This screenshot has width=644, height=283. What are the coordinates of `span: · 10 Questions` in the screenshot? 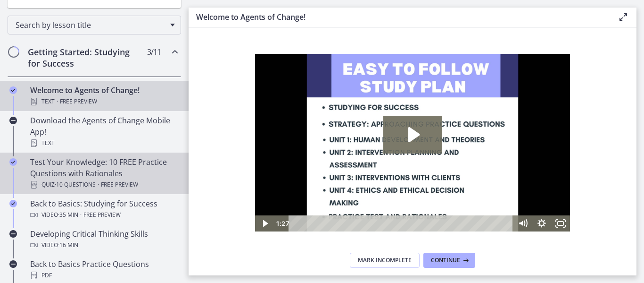 It's located at (75, 184).